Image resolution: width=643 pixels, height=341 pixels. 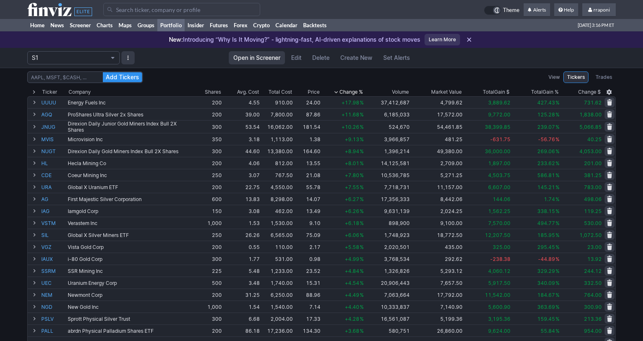 I want to click on td: 200, so click(x=208, y=247).